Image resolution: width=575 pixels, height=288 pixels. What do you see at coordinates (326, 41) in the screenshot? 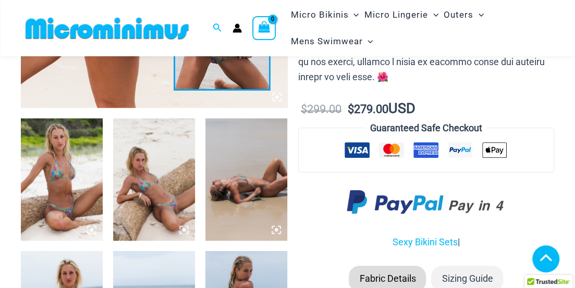
I see `span: Mens Swimwear` at bounding box center [326, 41].